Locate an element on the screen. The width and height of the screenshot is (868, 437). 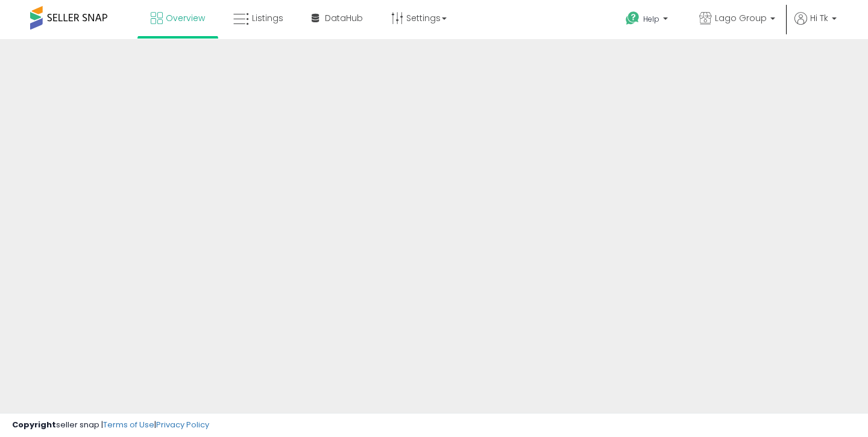
i: Get Help is located at coordinates (632, 18).